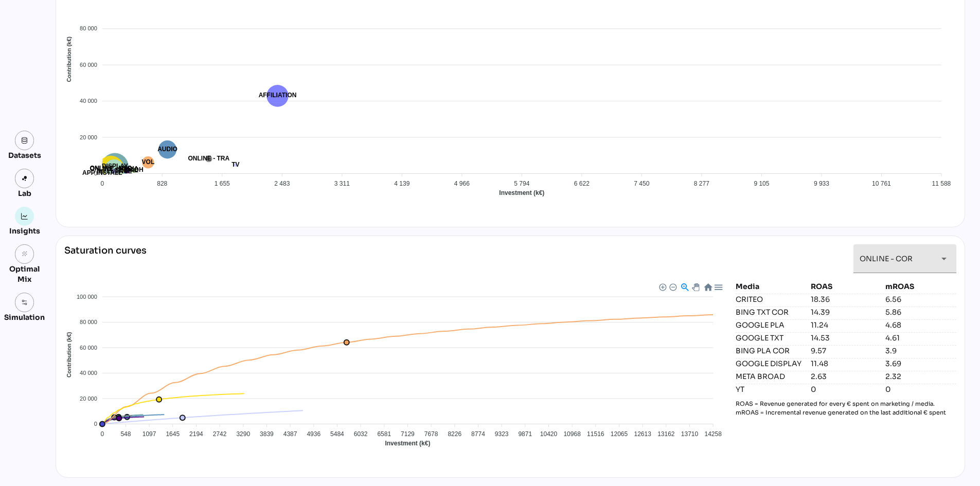  Describe the element at coordinates (771, 325) in the screenshot. I see `div: GOOGLE PLA` at that location.